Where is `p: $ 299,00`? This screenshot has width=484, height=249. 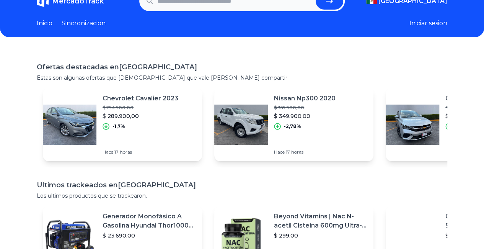 p: $ 299,00 is located at coordinates (321, 235).